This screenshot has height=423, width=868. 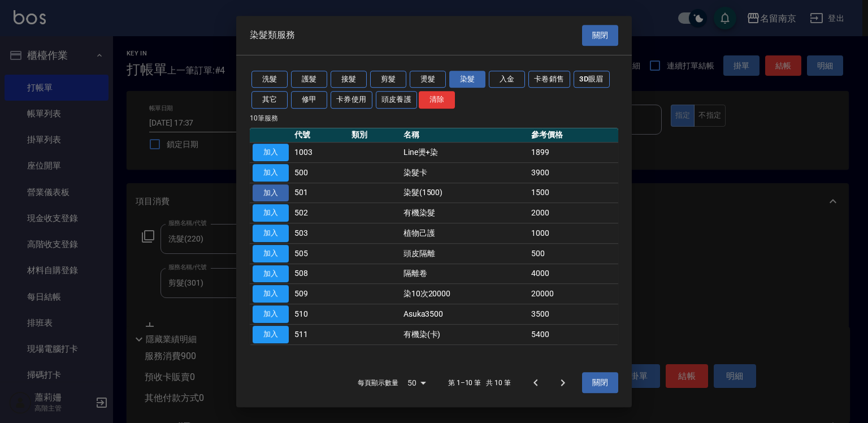 What do you see at coordinates (573, 135) in the screenshot?
I see `th: 參考價格` at bounding box center [573, 135].